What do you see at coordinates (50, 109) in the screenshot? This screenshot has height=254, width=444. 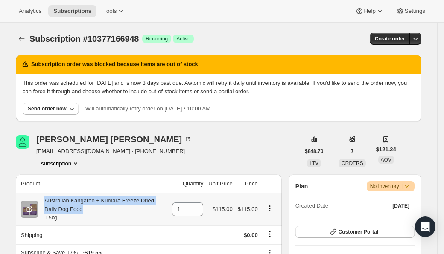 I see `button: Send order now` at bounding box center [50, 109].